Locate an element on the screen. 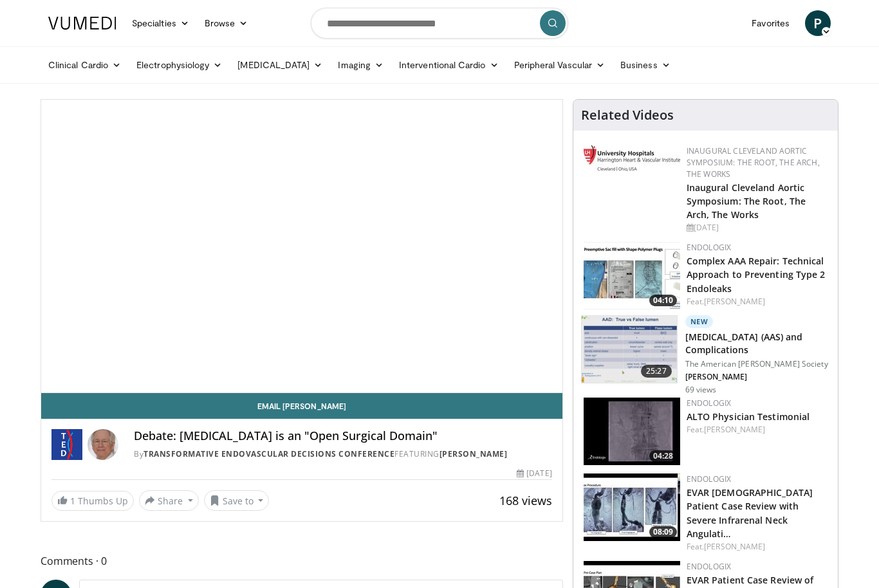 The width and height of the screenshot is (879, 588). a: Clinical Cardio is located at coordinates (84, 65).